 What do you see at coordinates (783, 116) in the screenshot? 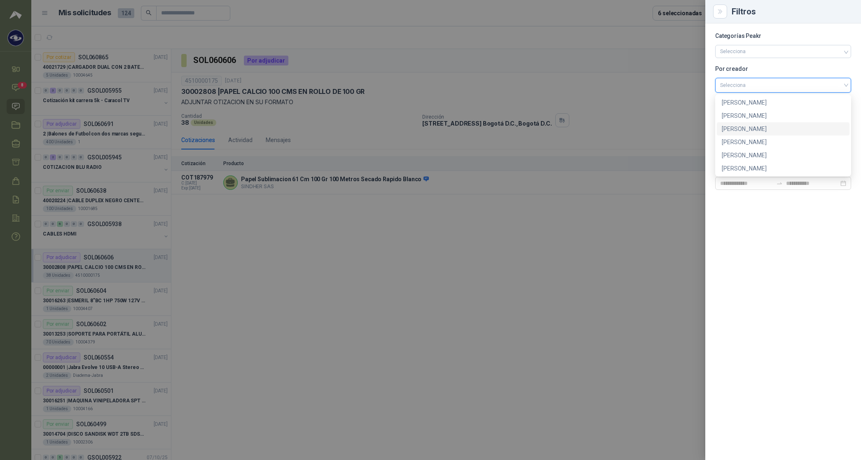
I see `div: Diego Armando Chacon Mora` at bounding box center [783, 116].